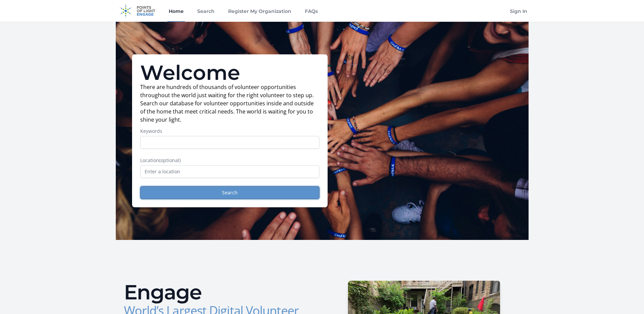 The image size is (644, 314). Describe the element at coordinates (229, 192) in the screenshot. I see `button: Search` at that location.